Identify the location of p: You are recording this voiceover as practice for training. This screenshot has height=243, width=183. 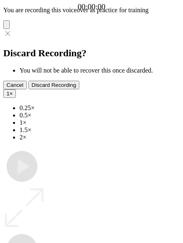
(92, 10).